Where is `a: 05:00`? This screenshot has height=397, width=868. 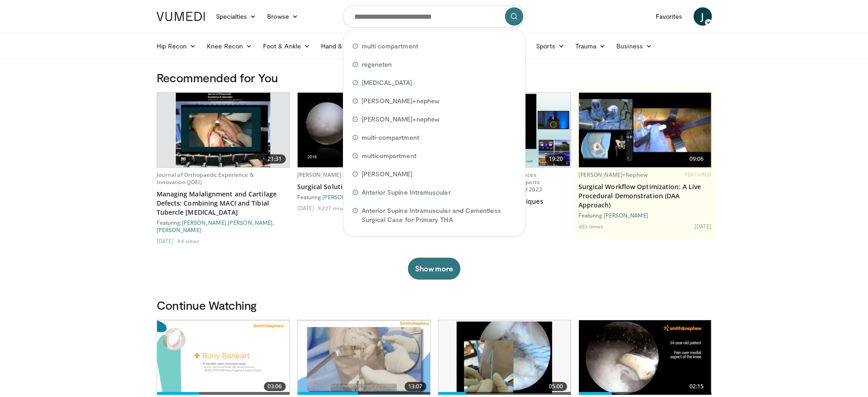
a: 05:00 is located at coordinates (504, 357).